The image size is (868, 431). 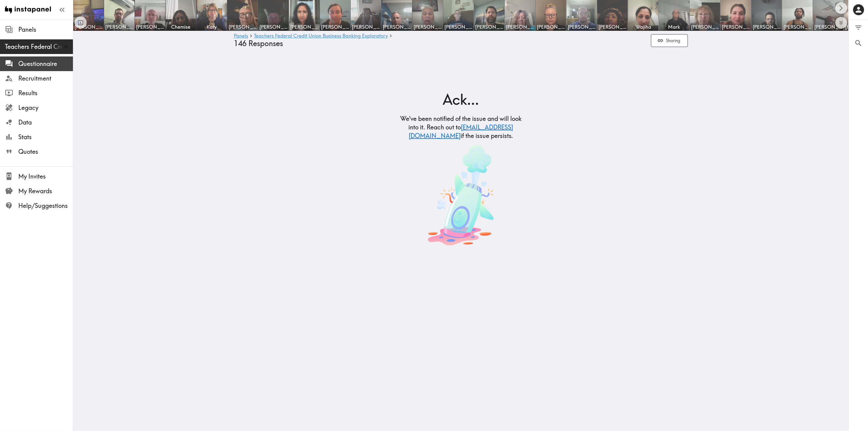 I want to click on span: Stats, so click(x=46, y=137).